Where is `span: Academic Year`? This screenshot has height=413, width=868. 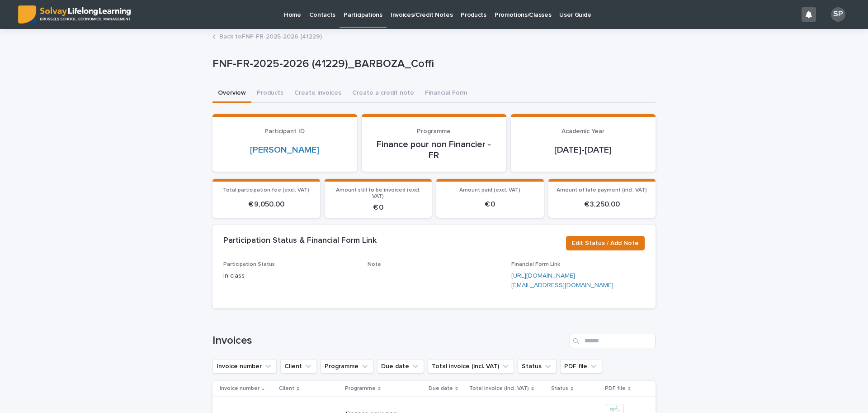 span: Academic Year is located at coordinates (583, 131).